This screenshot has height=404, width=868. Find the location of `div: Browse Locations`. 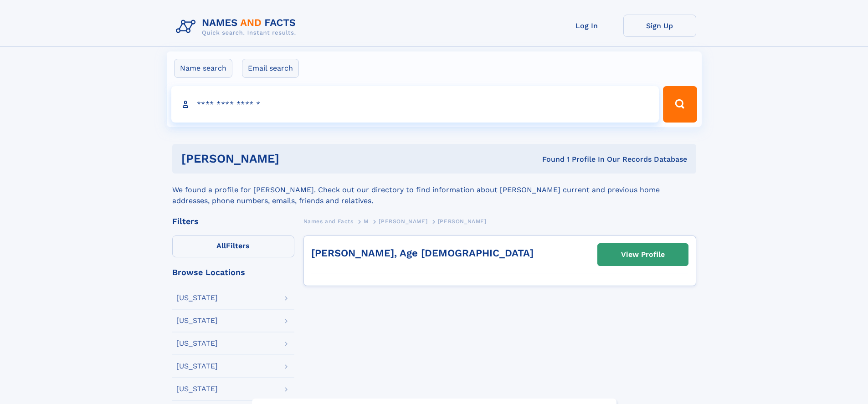

div: Browse Locations is located at coordinates (233, 272).